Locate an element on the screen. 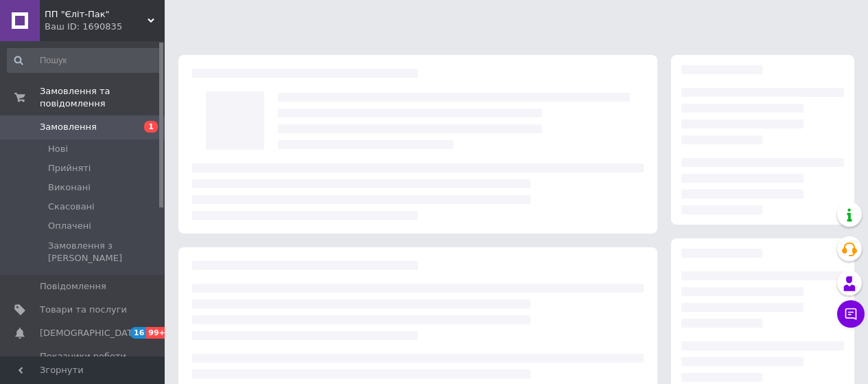 The height and width of the screenshot is (384, 868). span: Скасовані is located at coordinates (71, 206).